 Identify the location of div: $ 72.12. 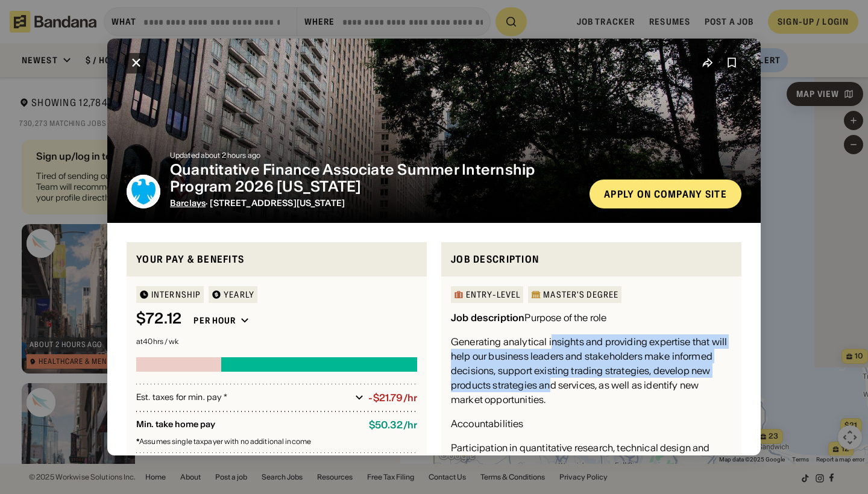
(158, 319).